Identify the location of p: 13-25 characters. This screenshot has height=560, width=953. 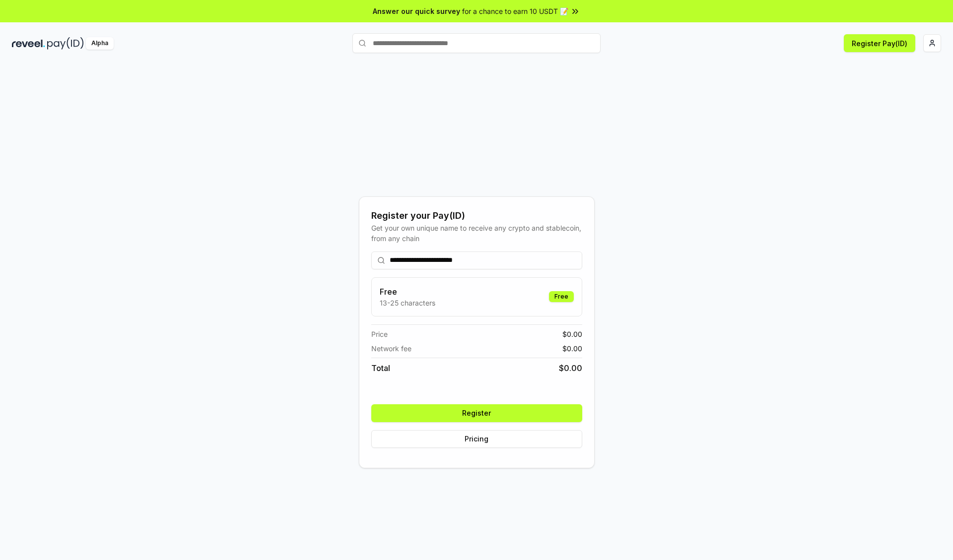
(408, 302).